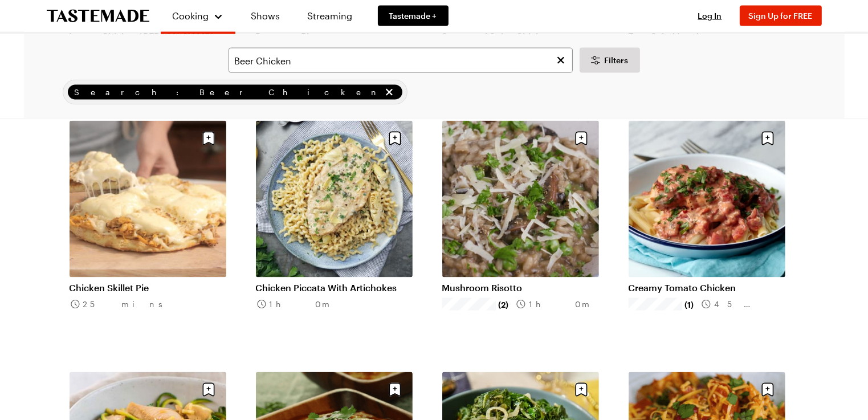 The image size is (868, 420). Describe the element at coordinates (334, 287) in the screenshot. I see `a: Chicken Piccata With Artichokes` at that location.